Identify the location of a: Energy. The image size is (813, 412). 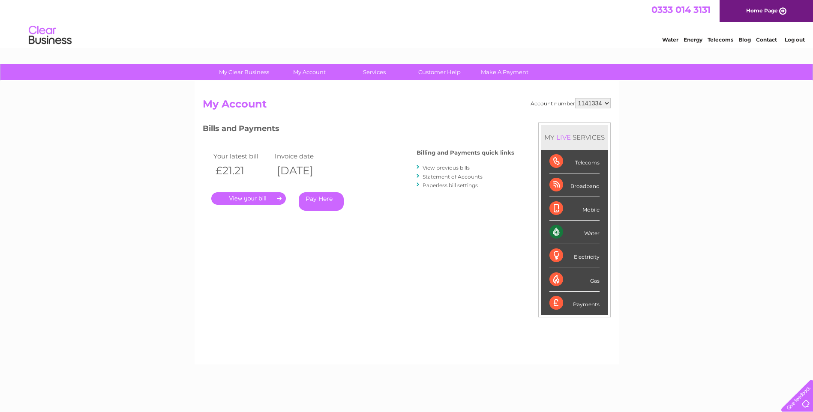
(693, 39).